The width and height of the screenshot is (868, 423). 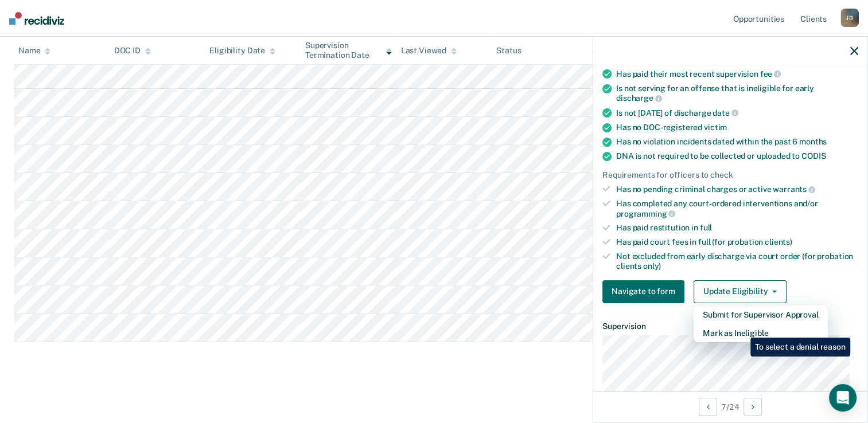 What do you see at coordinates (730, 175) in the screenshot?
I see `div: Requirements for officers to check` at bounding box center [730, 175].